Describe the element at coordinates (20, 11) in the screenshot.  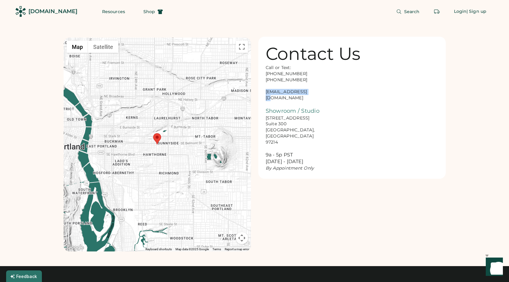
I see `img: Rendered Logo - Screens` at that location.